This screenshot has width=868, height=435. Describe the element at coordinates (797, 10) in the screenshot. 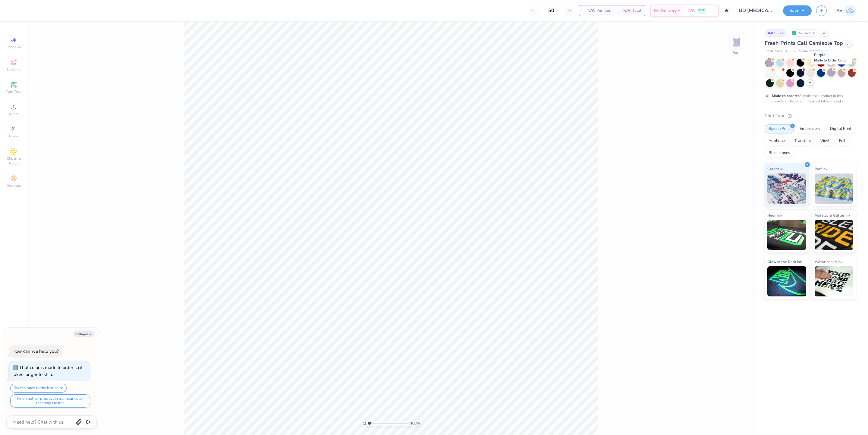

I see `button: Save` at that location.